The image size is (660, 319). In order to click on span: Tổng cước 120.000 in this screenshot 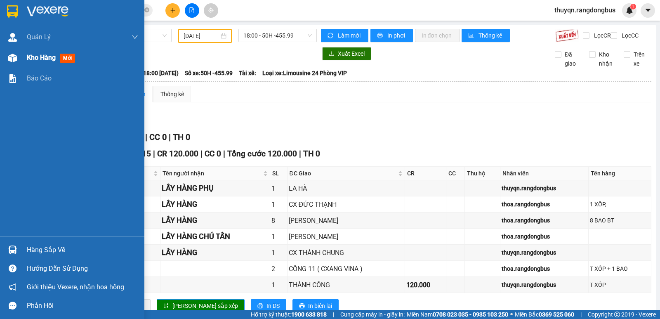, I will do `click(262, 154)`.